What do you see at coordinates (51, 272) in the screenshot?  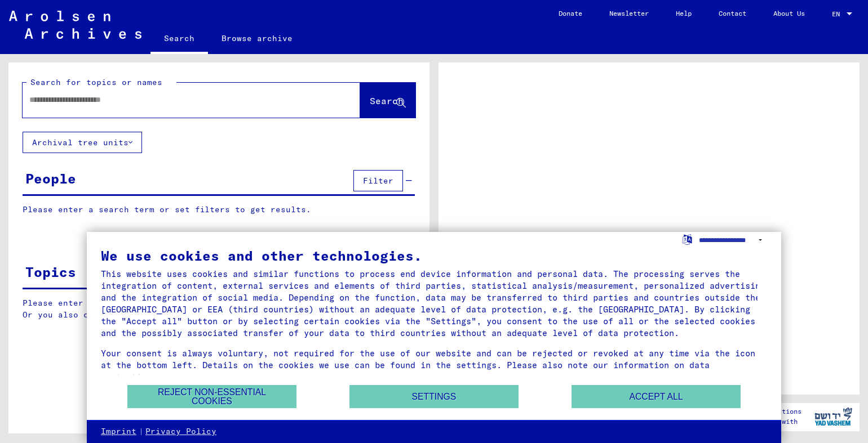 I see `div: Topics` at bounding box center [51, 272].